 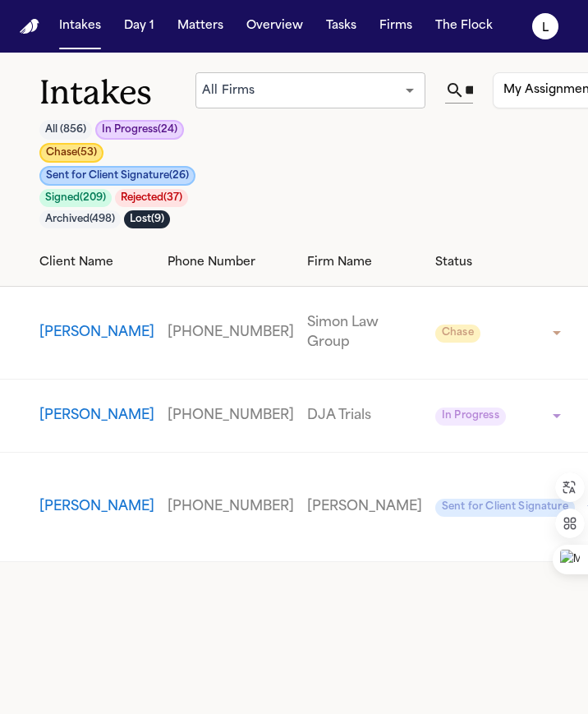 I want to click on h1: Intakes, so click(x=118, y=93).